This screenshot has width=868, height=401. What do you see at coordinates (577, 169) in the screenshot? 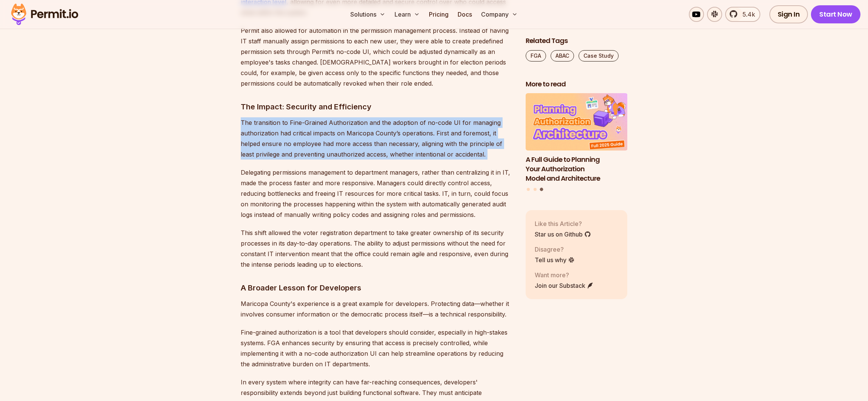
I see `h3: A Full Guide to Planning Your Authorization Model and Architecture` at bounding box center [577, 169].